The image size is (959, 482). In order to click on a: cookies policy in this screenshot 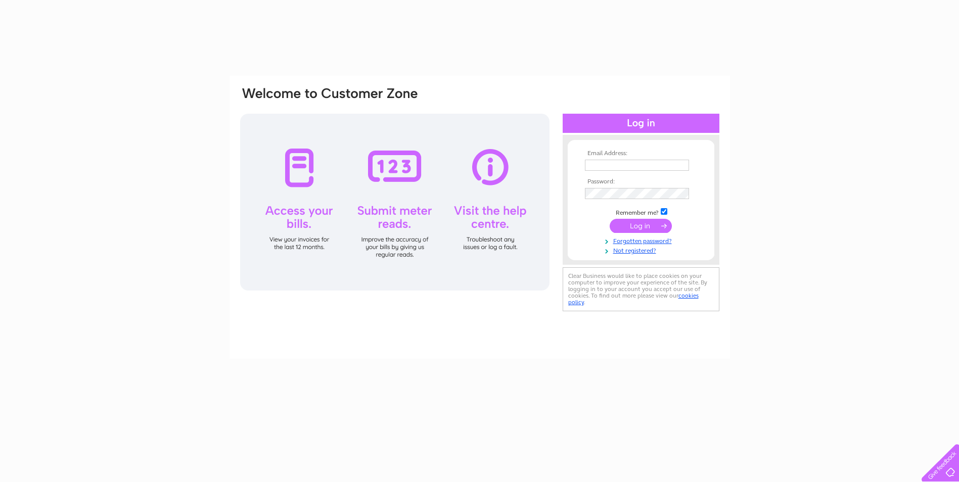, I will do `click(633, 299)`.